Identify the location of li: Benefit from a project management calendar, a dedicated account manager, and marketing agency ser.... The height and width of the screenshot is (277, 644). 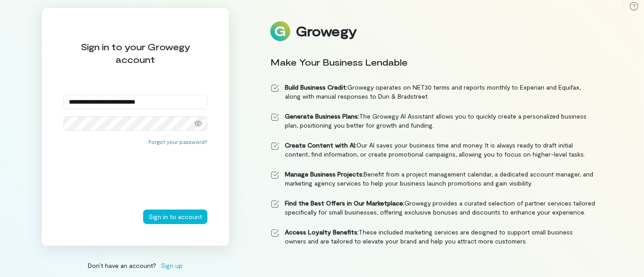
(433, 179).